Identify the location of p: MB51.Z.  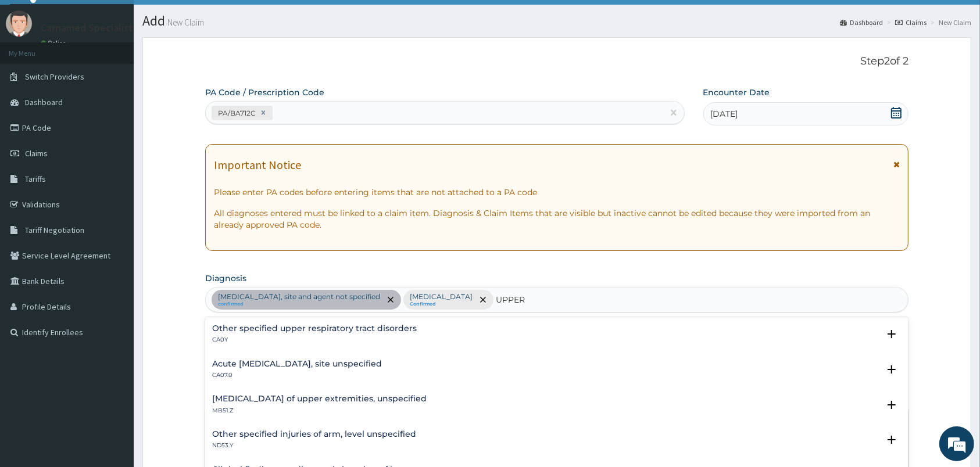
(319, 411).